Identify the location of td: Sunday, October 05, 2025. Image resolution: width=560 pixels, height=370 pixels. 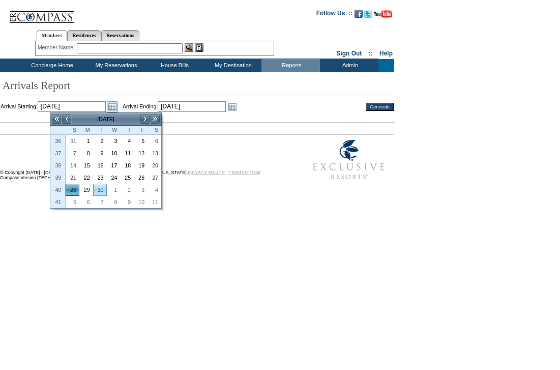
(72, 202).